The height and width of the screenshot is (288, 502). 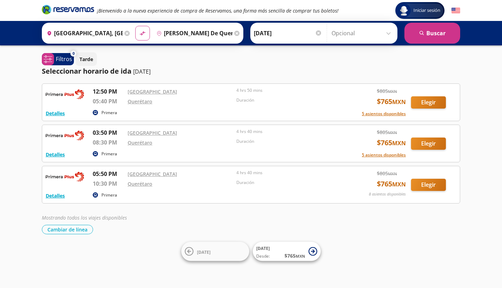 What do you see at coordinates (68, 10) in the screenshot?
I see `a: Brand Logo` at bounding box center [68, 10].